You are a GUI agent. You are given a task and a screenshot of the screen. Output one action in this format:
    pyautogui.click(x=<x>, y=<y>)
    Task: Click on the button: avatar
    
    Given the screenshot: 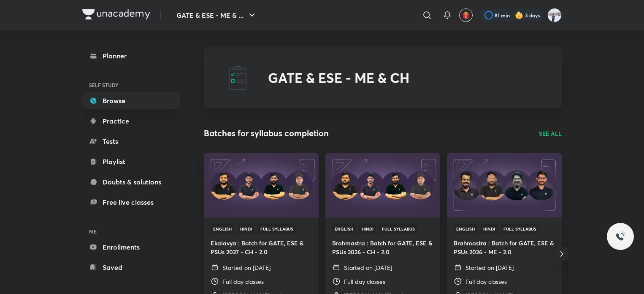 What is the action you would take?
    pyautogui.click(x=466, y=15)
    